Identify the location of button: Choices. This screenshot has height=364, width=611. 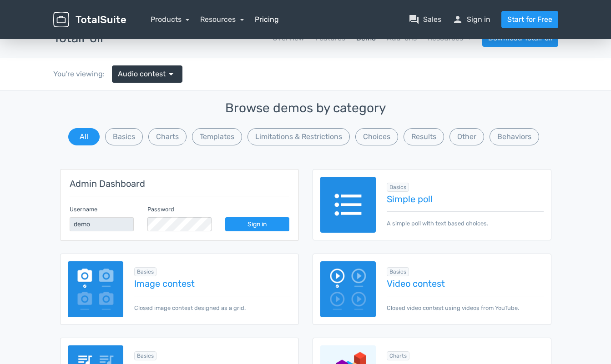
(377, 137).